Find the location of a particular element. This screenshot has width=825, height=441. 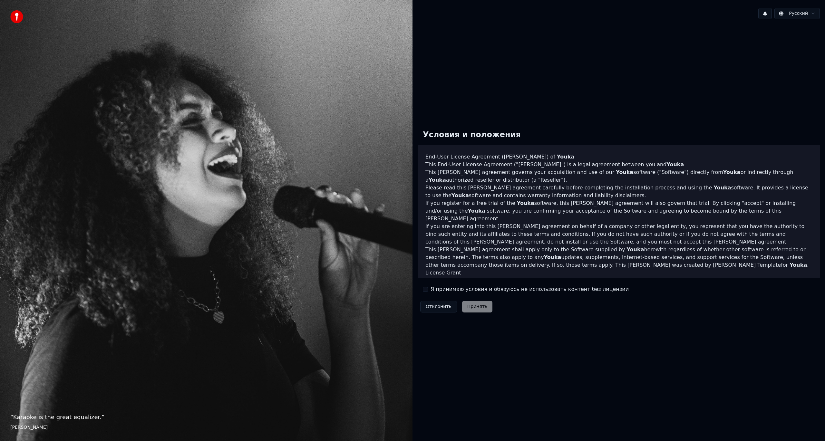

img: youka is located at coordinates (17, 17).